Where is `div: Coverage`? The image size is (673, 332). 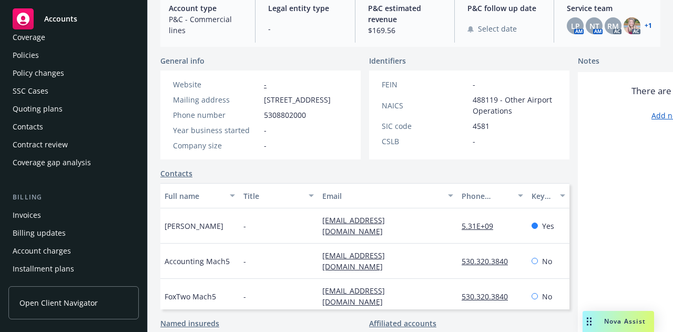
div: Coverage is located at coordinates (29, 37).